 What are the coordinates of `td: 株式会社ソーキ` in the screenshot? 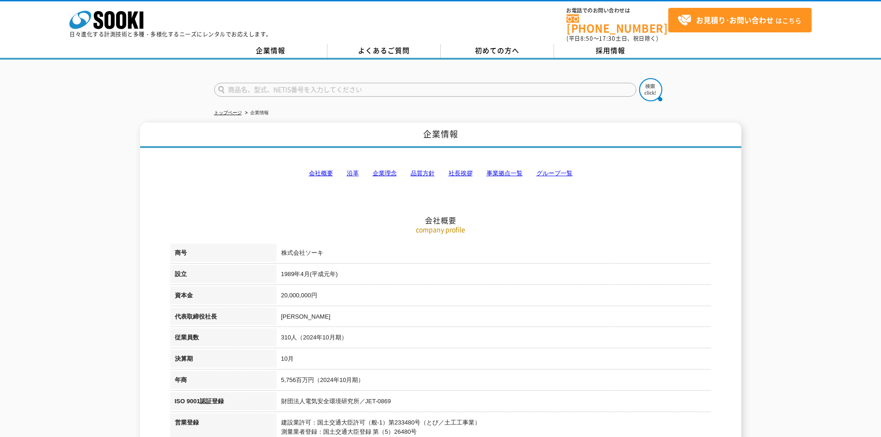 It's located at (494, 254).